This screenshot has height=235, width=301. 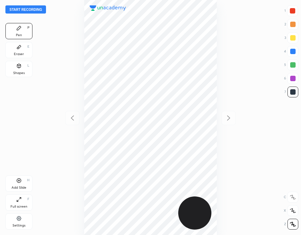 What do you see at coordinates (292, 51) in the screenshot?
I see `div: 4` at bounding box center [292, 51].